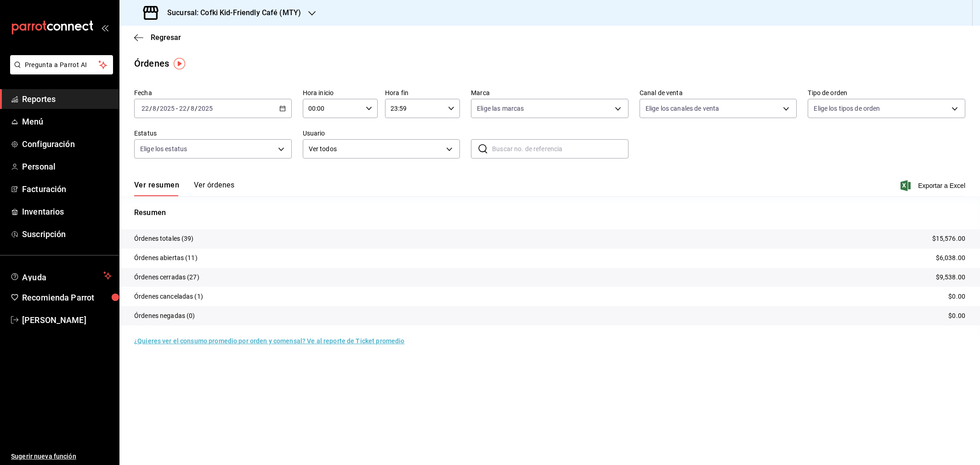 Image resolution: width=980 pixels, height=465 pixels. What do you see at coordinates (179, 63) in the screenshot?
I see `img: Tooltip marker` at bounding box center [179, 63].